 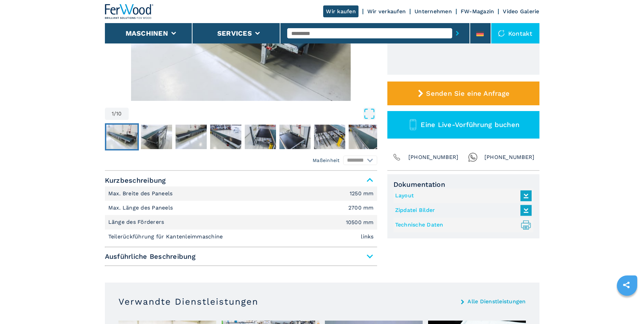 I want to click on span: Ausführliche Beschreibung, so click(x=241, y=257).